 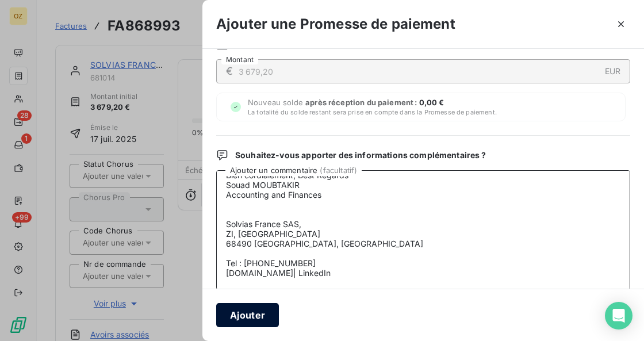 What do you see at coordinates (247, 315) in the screenshot?
I see `button: Ajouter` at bounding box center [247, 315].